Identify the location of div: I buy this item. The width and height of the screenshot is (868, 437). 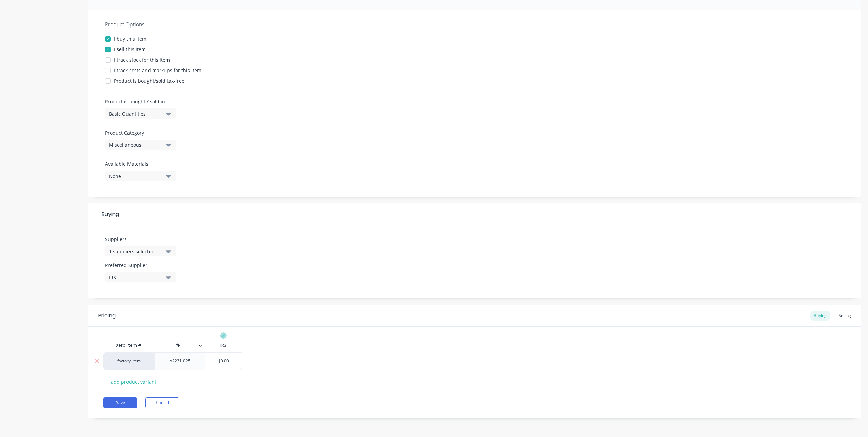
(130, 39).